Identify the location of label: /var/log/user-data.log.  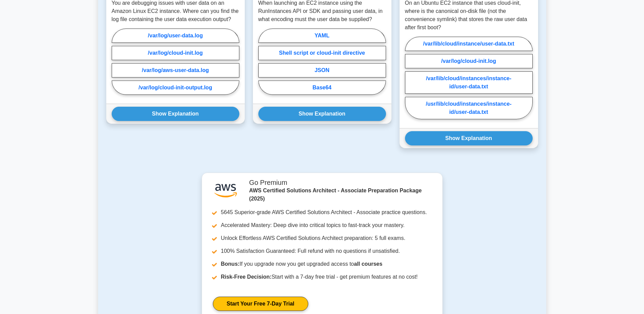
(175, 36).